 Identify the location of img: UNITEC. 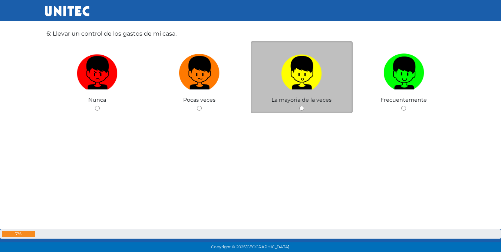
(67, 11).